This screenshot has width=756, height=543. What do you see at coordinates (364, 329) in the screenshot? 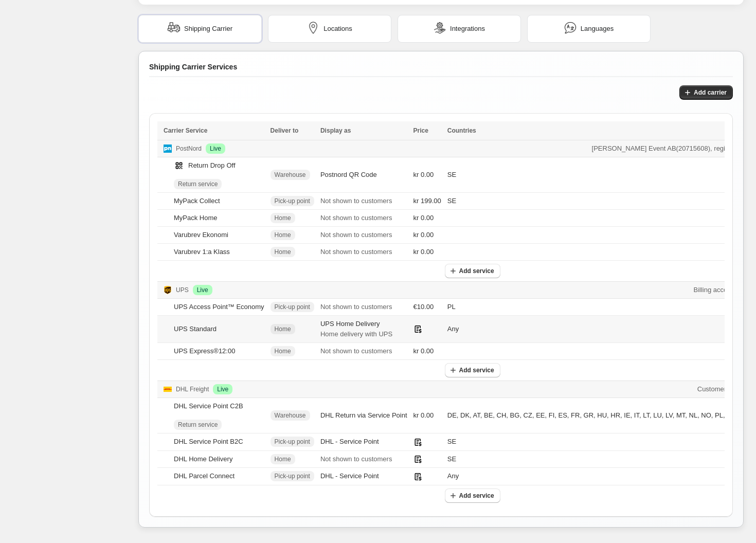
I see `div: UPS Home Delivery` at bounding box center [364, 329].